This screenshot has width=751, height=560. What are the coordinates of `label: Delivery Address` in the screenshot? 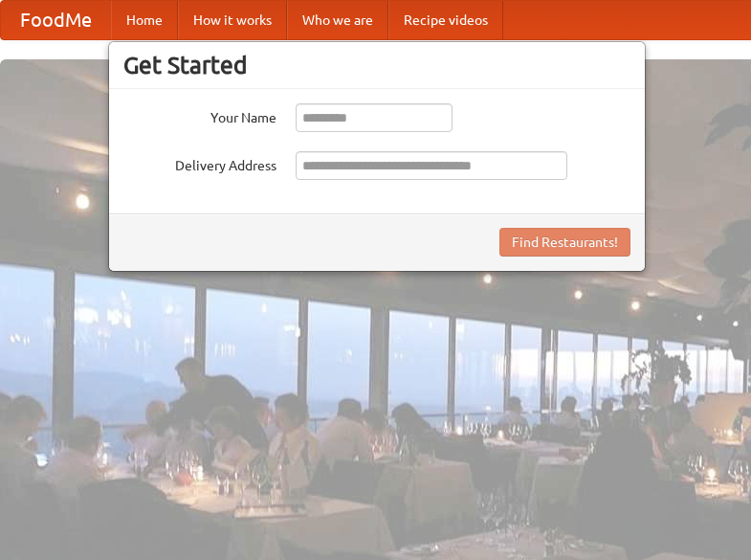 It's located at (200, 162).